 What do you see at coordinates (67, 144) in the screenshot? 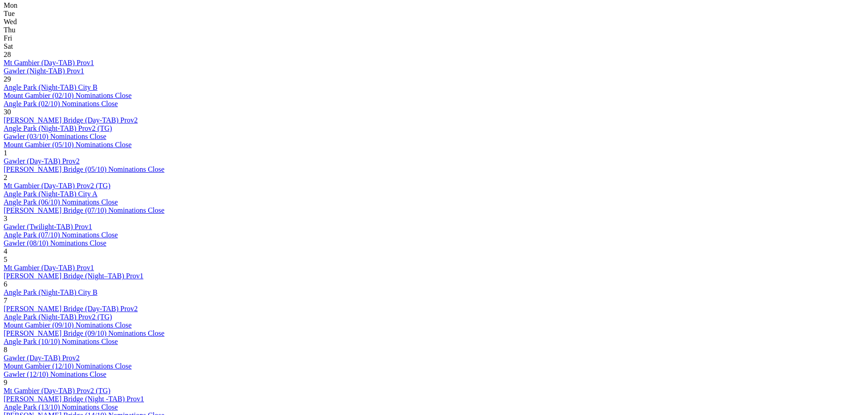
I see `a: Mount Gambier (05/10) Nominations Close` at bounding box center [67, 144].